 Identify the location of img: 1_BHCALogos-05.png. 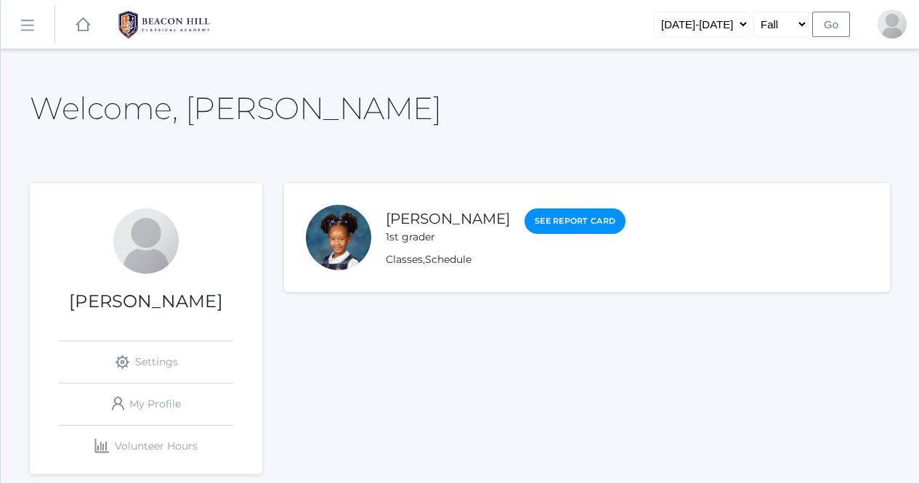
(164, 25).